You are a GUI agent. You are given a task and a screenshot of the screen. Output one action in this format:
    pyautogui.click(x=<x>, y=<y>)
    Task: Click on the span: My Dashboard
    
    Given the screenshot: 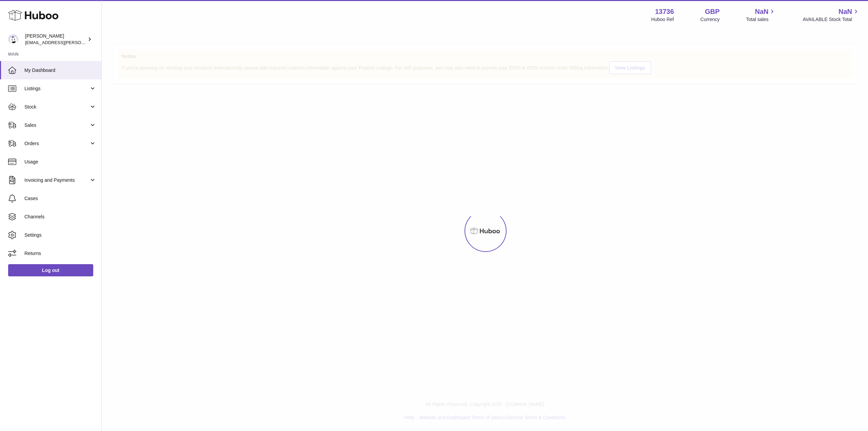 What is the action you would take?
    pyautogui.click(x=60, y=71)
    